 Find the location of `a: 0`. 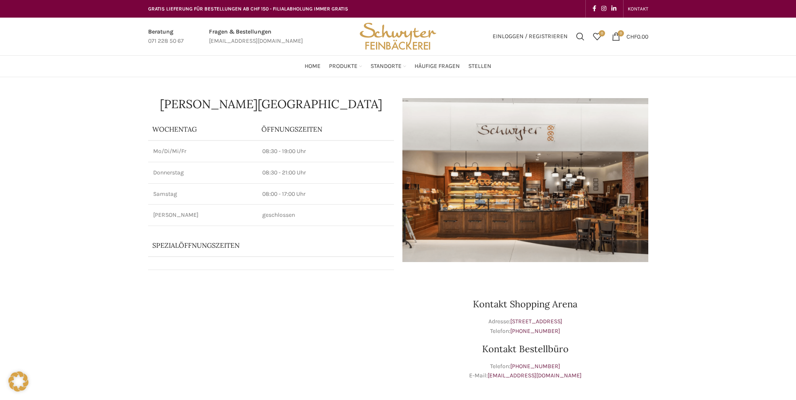

a: 0 is located at coordinates (597, 36).